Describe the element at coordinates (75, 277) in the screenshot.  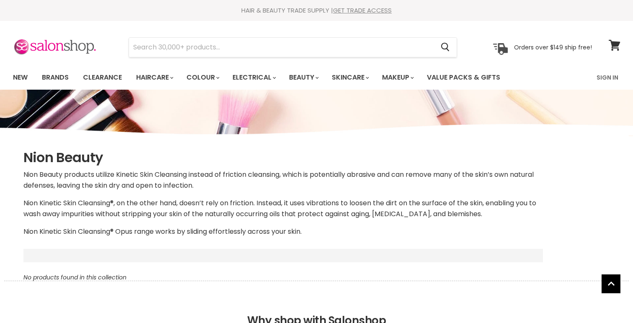
I see `em: No products found in this collection` at that location.